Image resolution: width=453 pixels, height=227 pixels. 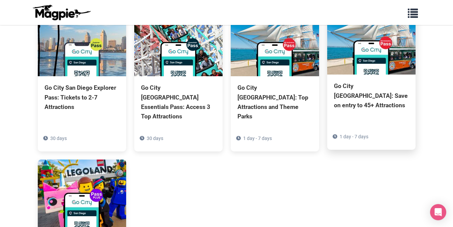 What do you see at coordinates (82, 42) in the screenshot?
I see `img: Go City San Diego Explorer Pass: Tickets to 2-7 Attractions` at bounding box center [82, 42].